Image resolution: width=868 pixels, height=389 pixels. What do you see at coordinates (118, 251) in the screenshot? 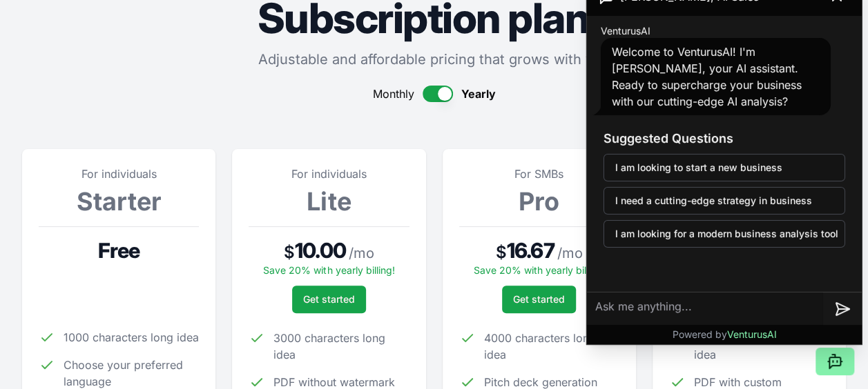
I see `span: Free` at bounding box center [118, 251].